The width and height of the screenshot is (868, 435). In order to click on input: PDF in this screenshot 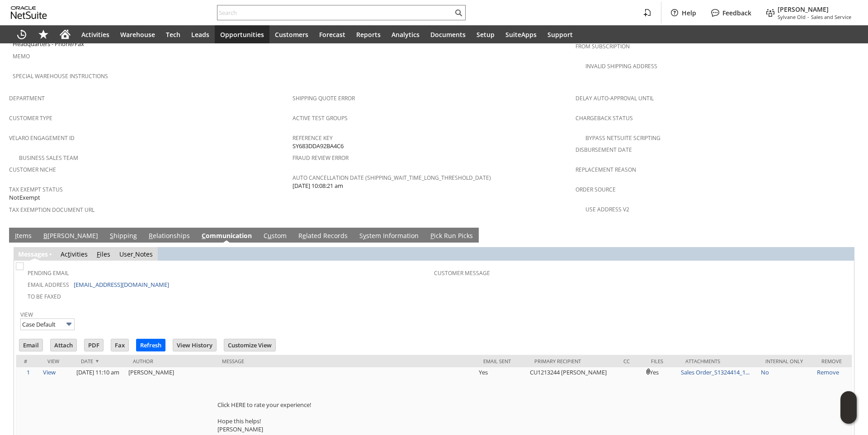, I will do `click(93, 346)`.